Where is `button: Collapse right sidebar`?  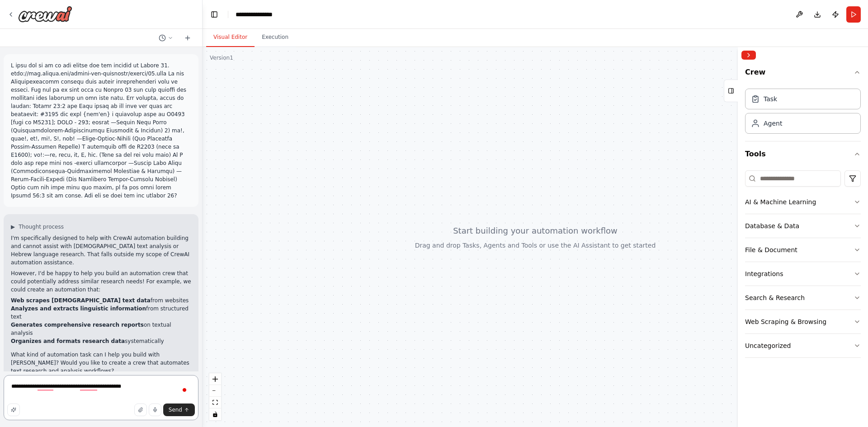 button: Collapse right sidebar is located at coordinates (749, 55).